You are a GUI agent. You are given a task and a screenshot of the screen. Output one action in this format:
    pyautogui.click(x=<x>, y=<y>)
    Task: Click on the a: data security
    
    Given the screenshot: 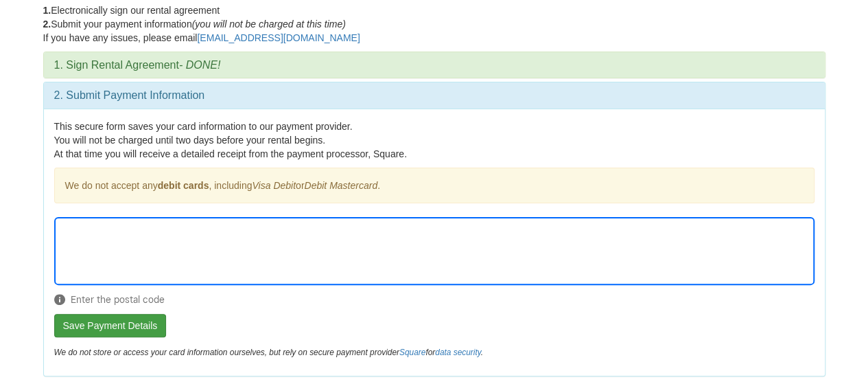 What is the action you would take?
    pyautogui.click(x=458, y=353)
    